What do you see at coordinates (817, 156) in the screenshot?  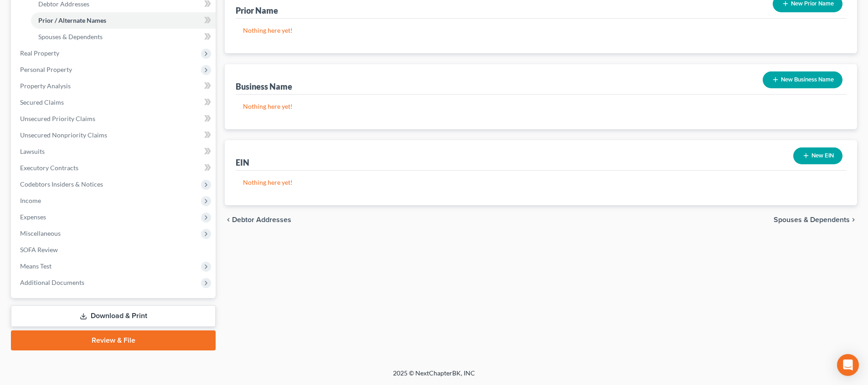 I see `button: New EIN` at bounding box center [817, 156].